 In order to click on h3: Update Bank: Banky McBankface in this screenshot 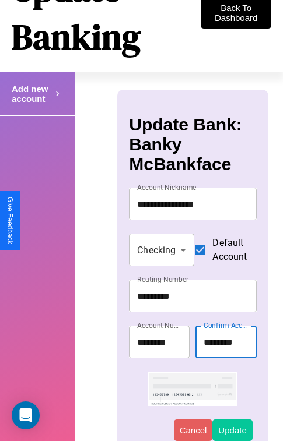, I will do `click(192, 145)`.